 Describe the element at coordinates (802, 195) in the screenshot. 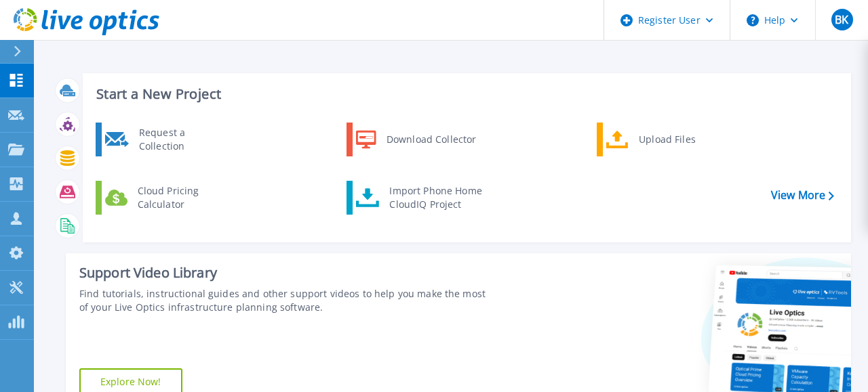

I see `a: View More` at that location.